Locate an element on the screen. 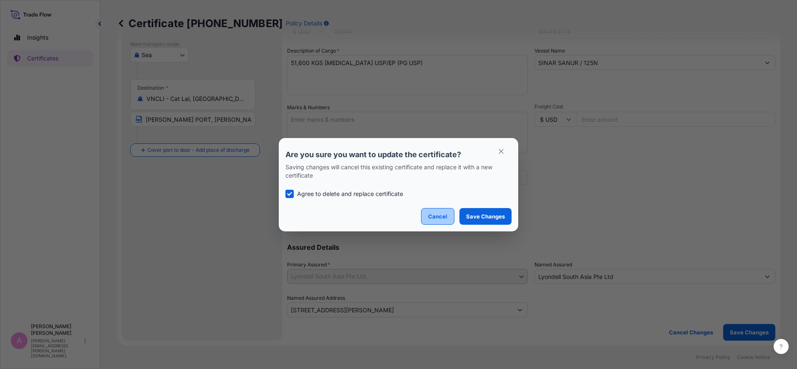 Image resolution: width=797 pixels, height=369 pixels. p: Save Changes is located at coordinates (485, 216).